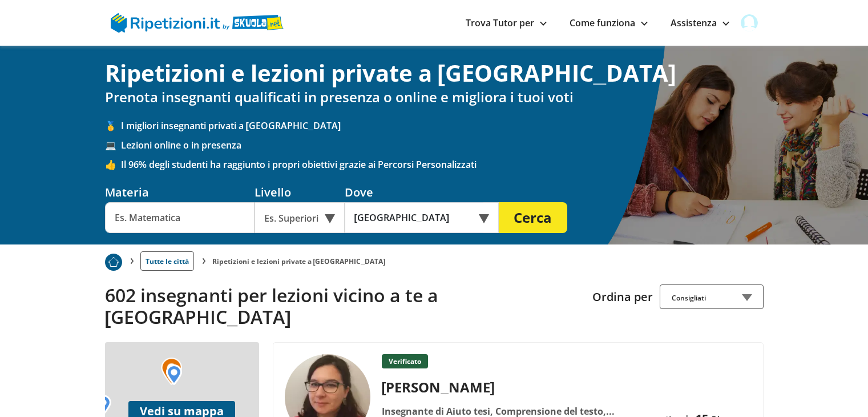 The width and height of the screenshot is (868, 417). I want to click on img: Piu prenotato, so click(114, 262).